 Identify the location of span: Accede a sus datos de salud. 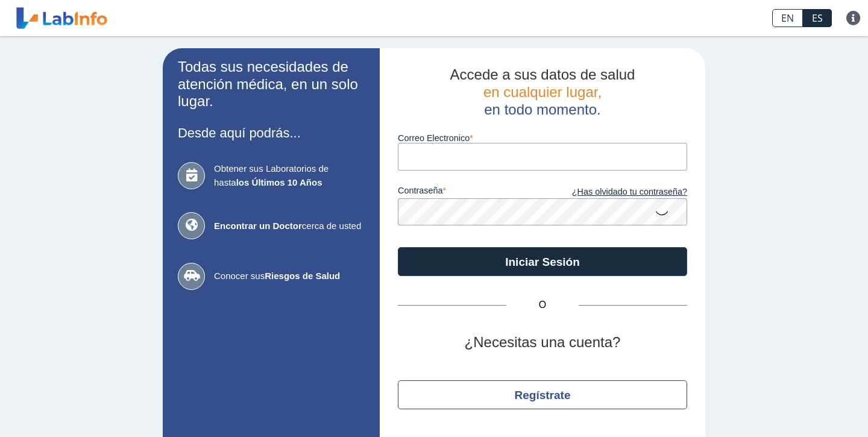
(542, 74).